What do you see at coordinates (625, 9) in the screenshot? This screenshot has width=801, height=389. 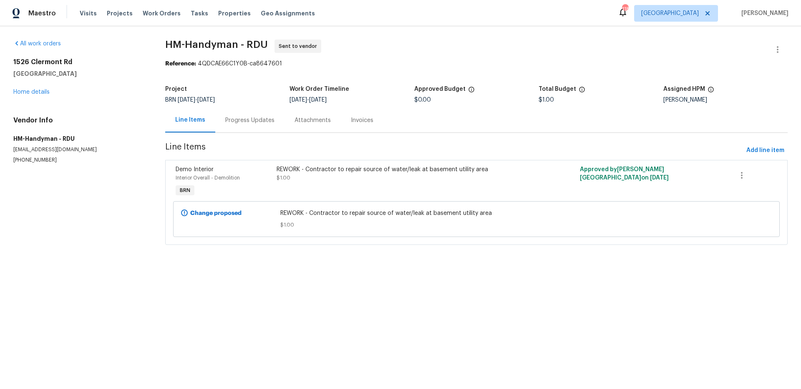 I see `div: 118` at bounding box center [625, 9].